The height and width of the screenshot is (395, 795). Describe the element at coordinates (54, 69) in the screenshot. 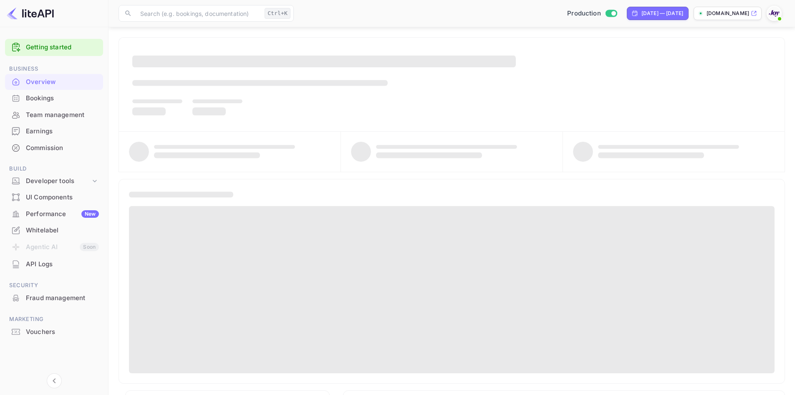

I see `span: Business` at that location.